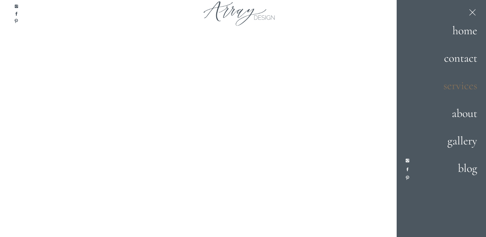 This screenshot has width=486, height=237. Describe the element at coordinates (454, 141) in the screenshot. I see `h2: gallery` at that location.